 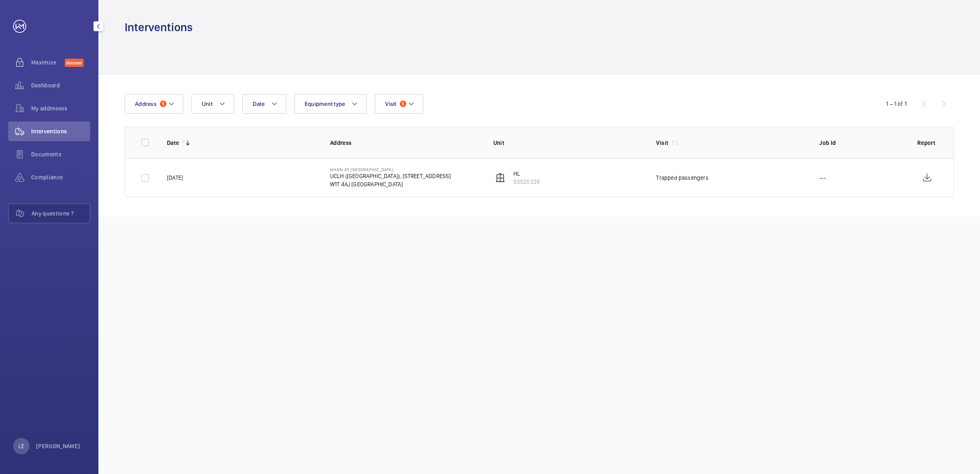 What do you see at coordinates (264, 104) in the screenshot?
I see `button: Date` at bounding box center [264, 104].